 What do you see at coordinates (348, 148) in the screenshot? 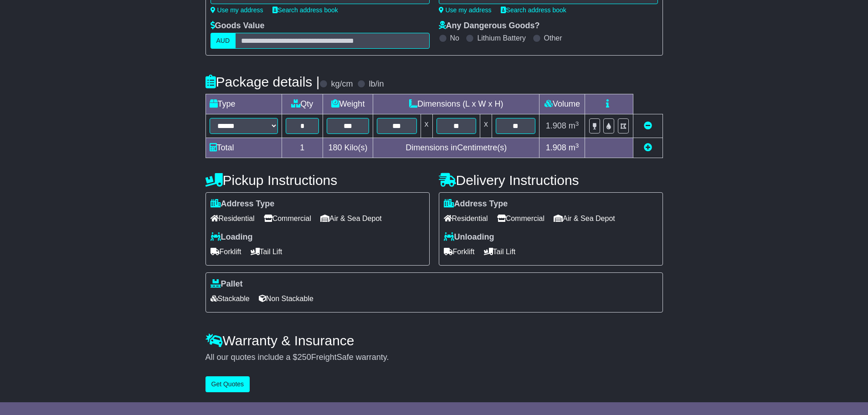
I see `td: Kilo(s)` at bounding box center [348, 148].